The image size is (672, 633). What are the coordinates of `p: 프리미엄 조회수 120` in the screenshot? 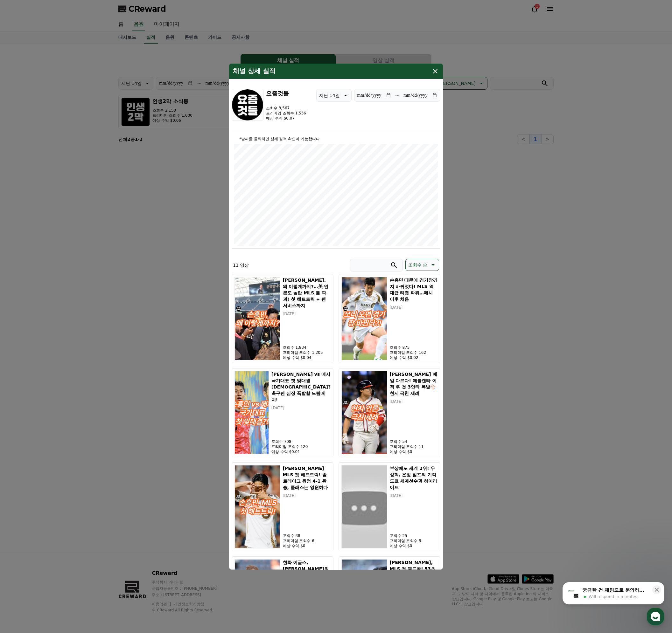 It's located at (301, 447).